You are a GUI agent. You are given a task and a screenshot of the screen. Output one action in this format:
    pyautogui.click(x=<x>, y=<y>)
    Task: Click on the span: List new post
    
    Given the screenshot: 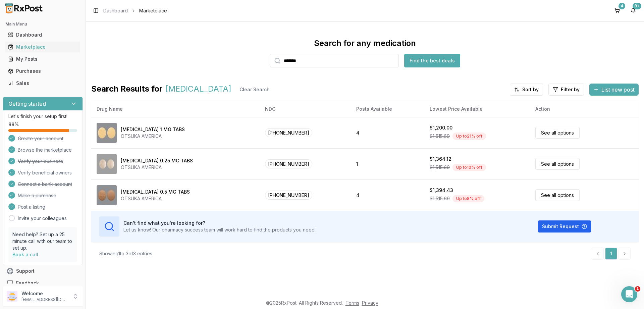 What is the action you would take?
    pyautogui.click(x=618, y=90)
    